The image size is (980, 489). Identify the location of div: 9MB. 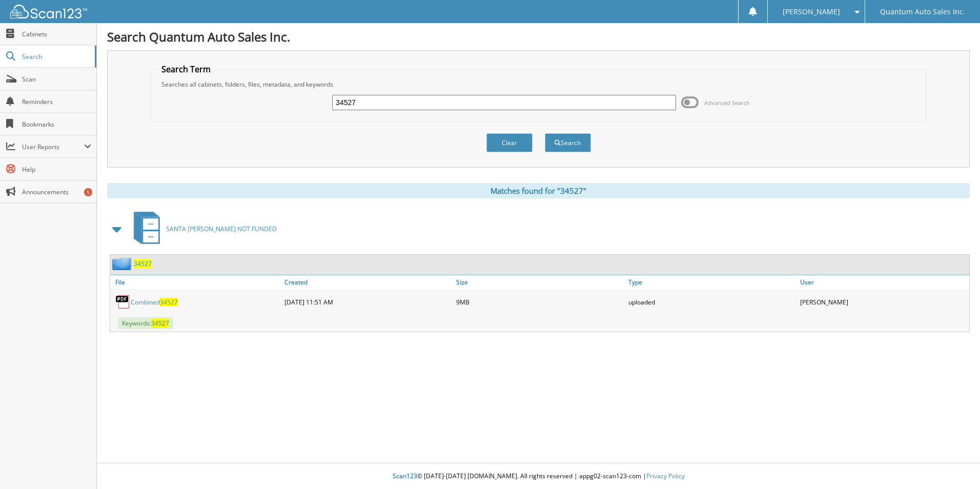
(539, 302).